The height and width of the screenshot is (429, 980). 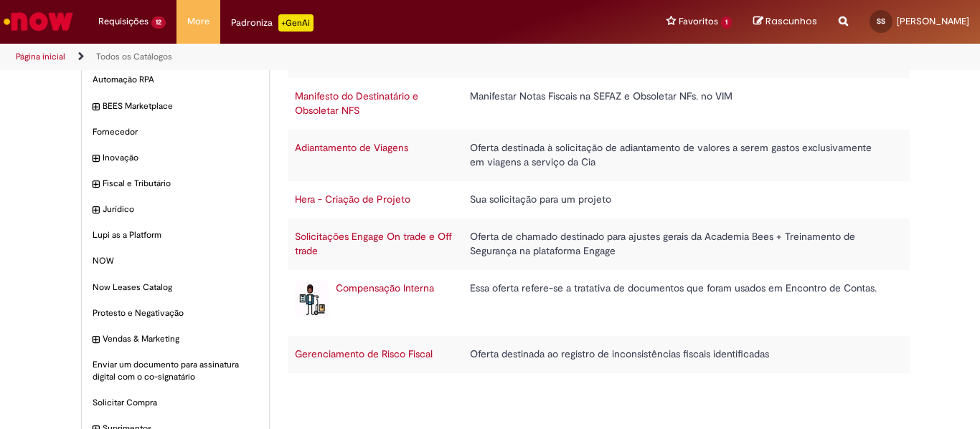 I want to click on span: Favoritos, so click(x=698, y=21).